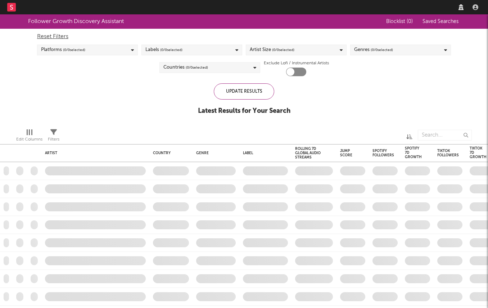 This screenshot has width=488, height=308. Describe the element at coordinates (296, 63) in the screenshot. I see `label: Exclude Lofi / Instrumental Artists` at that location.